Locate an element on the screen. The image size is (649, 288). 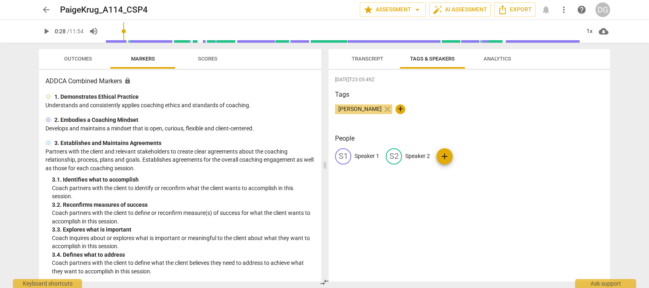
span: close is located at coordinates (388, 109).